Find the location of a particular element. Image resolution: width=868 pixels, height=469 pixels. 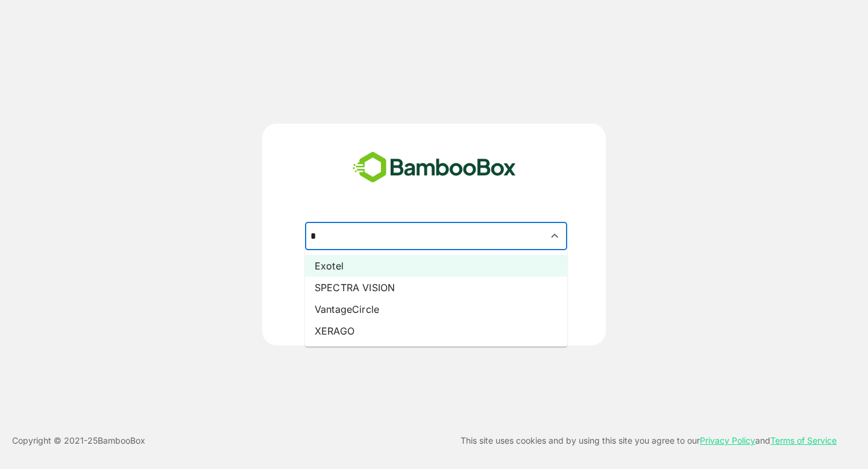

li: Exotel is located at coordinates (436, 266).